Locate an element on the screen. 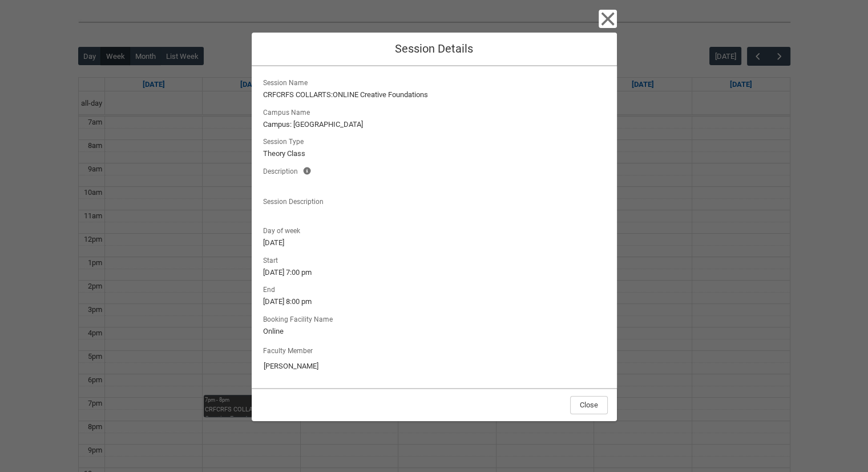 The height and width of the screenshot is (472, 868). span: Campus Name is located at coordinates (289, 111).